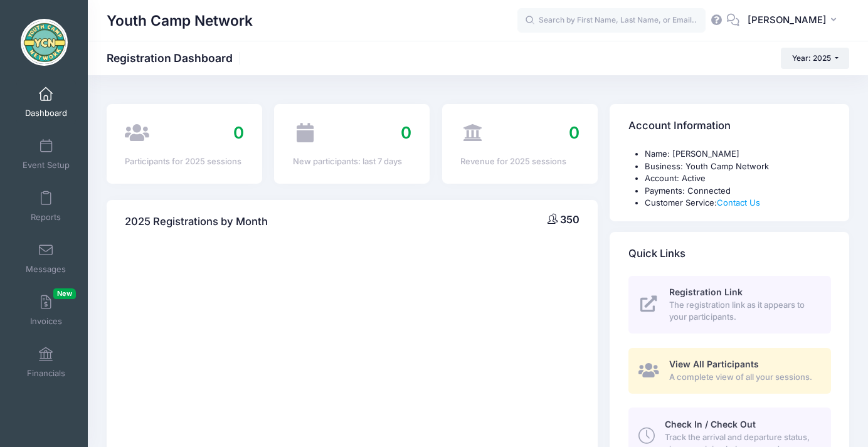 This screenshot has width=868, height=447. Describe the element at coordinates (743, 311) in the screenshot. I see `span: The registration link as it appears to your participants.` at that location.